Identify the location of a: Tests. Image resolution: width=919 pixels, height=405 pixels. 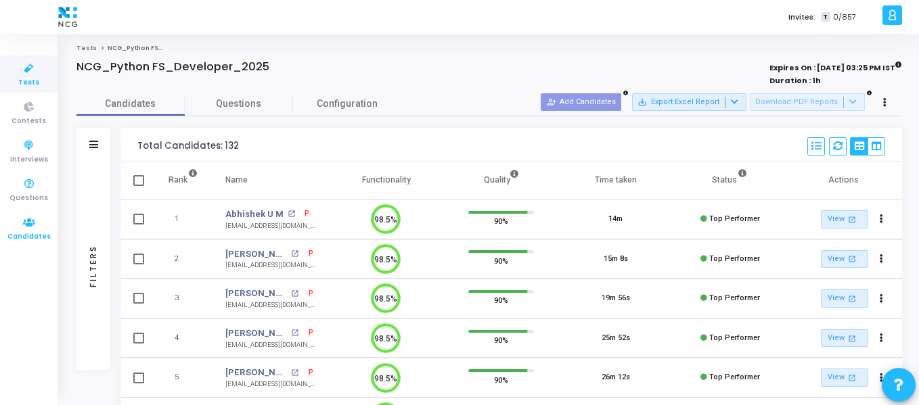
(87, 48).